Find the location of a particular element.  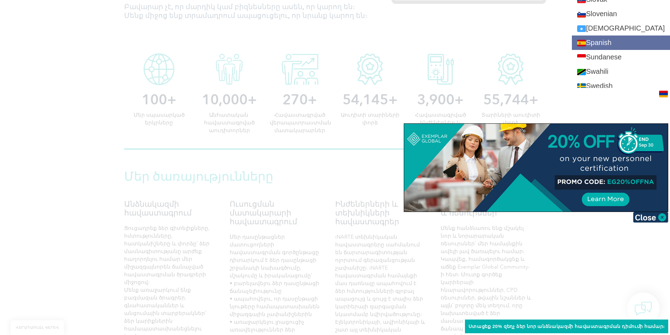

img: su is located at coordinates (581, 57).